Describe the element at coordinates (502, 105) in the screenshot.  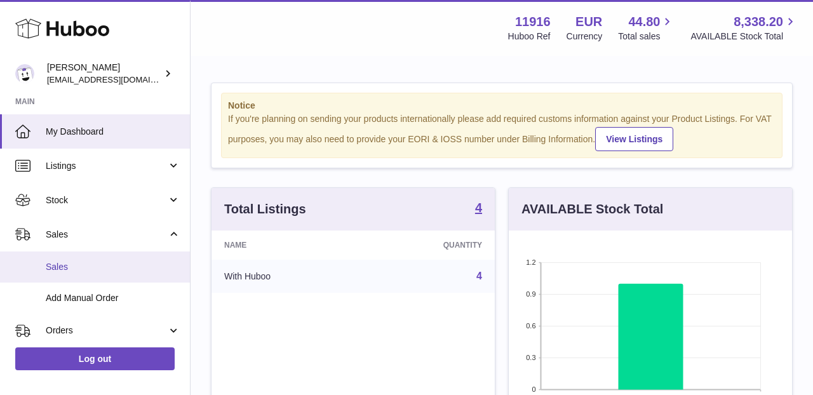
I see `strong: Notice` at that location.